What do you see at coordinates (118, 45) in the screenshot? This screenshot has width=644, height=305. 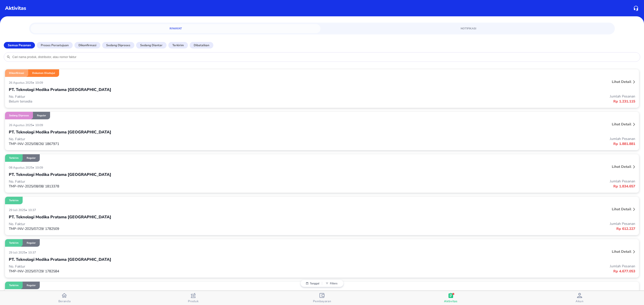 I see `button: Sedang diproses` at bounding box center [118, 45].